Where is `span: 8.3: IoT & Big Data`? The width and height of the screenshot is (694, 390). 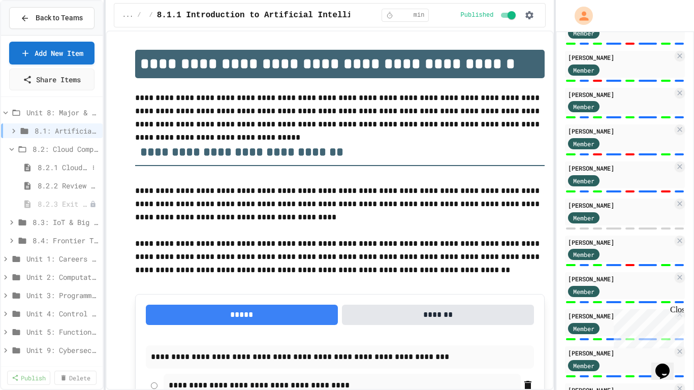
span: 8.3: IoT & Big Data is located at coordinates (66, 222).